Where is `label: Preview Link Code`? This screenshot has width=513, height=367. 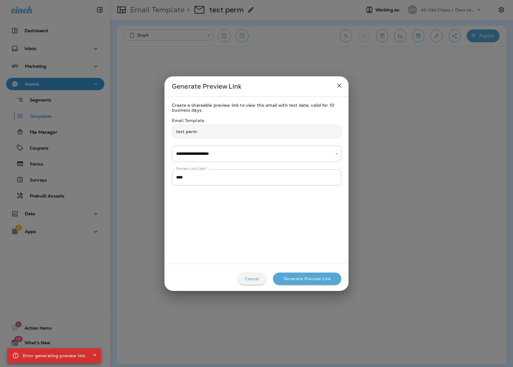
label: Preview Link Code is located at coordinates (192, 169).